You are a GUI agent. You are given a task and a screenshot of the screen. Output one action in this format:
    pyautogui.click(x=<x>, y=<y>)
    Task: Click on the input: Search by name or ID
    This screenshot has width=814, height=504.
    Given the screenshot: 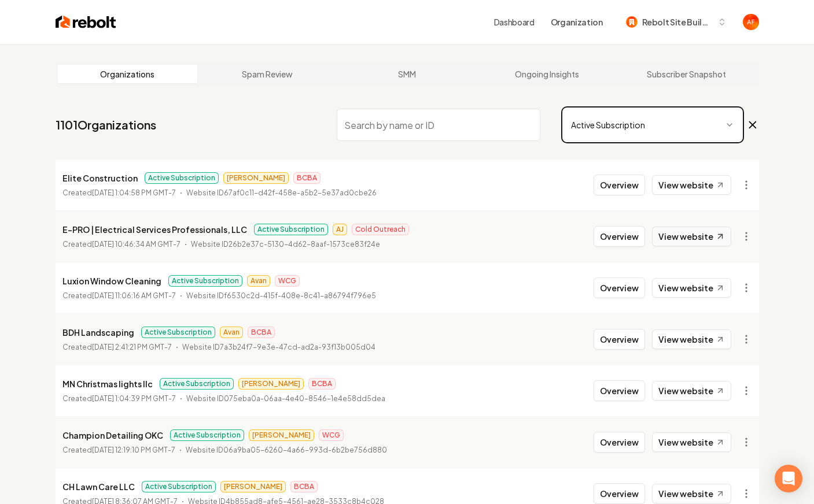 What is the action you would take?
    pyautogui.click(x=439, y=124)
    